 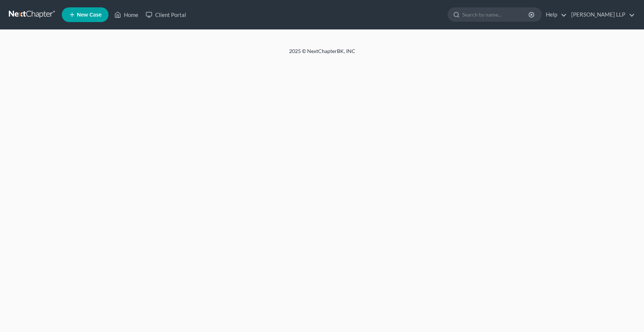 What do you see at coordinates (166, 15) in the screenshot?
I see `a: Client Portal` at bounding box center [166, 15].